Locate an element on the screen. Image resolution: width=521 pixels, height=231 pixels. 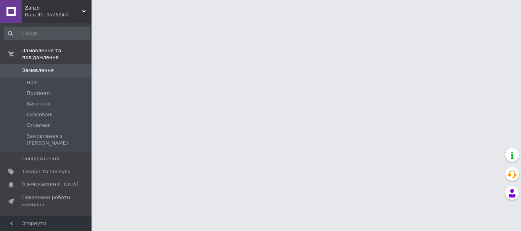
span: Zalizo is located at coordinates (53, 8).